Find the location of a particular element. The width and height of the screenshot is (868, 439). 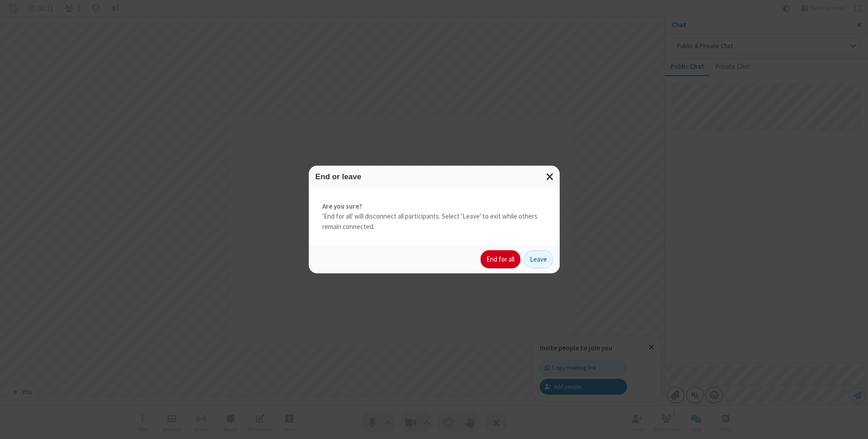

strong: Are you sure? is located at coordinates (434, 207).